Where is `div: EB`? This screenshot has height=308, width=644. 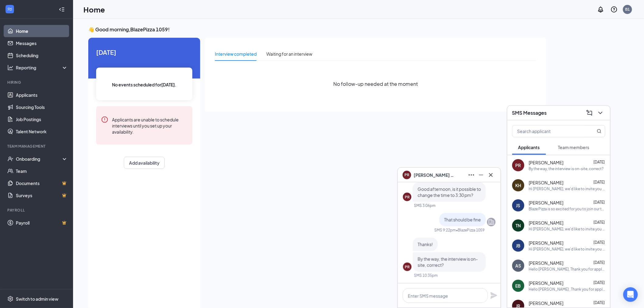 div: EB is located at coordinates (518, 286).